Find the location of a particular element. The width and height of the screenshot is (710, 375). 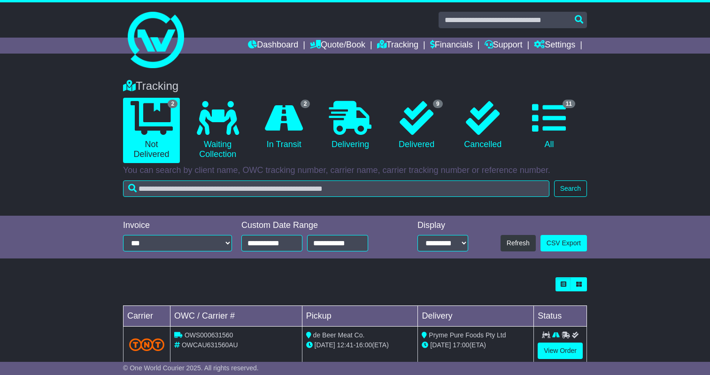

span: de Beer Meat Co. is located at coordinates (339, 335).